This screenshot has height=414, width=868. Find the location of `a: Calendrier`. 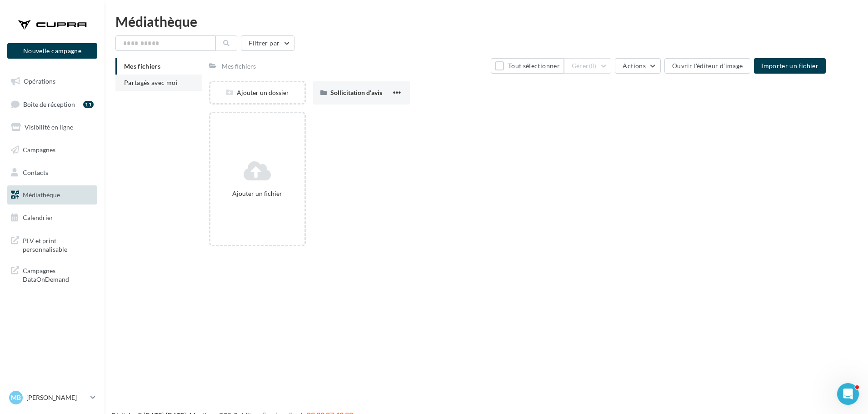

a: Calendrier is located at coordinates (52, 217).